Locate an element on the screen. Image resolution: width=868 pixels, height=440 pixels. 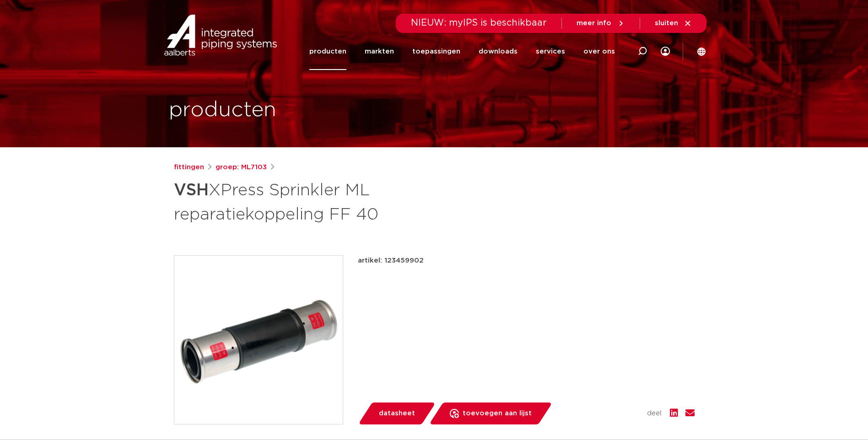
p: artikel: 123459902 is located at coordinates (391, 260).